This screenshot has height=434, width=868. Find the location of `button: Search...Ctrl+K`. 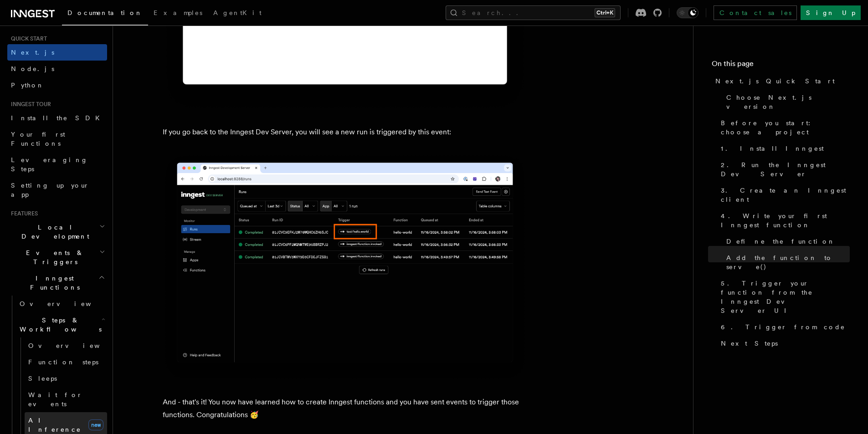

button: Search...Ctrl+K is located at coordinates (533, 13).